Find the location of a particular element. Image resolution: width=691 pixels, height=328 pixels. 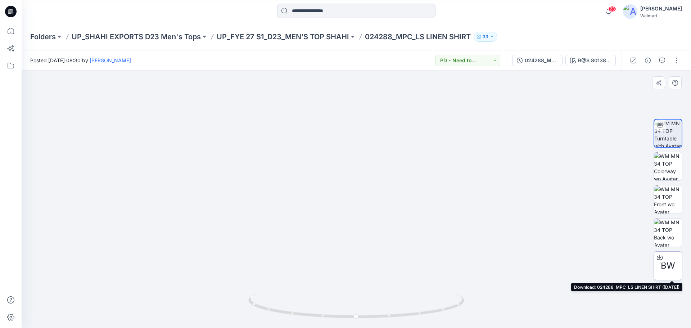

img: WM MN 34 TOP Back wo Avatar is located at coordinates (668, 233).